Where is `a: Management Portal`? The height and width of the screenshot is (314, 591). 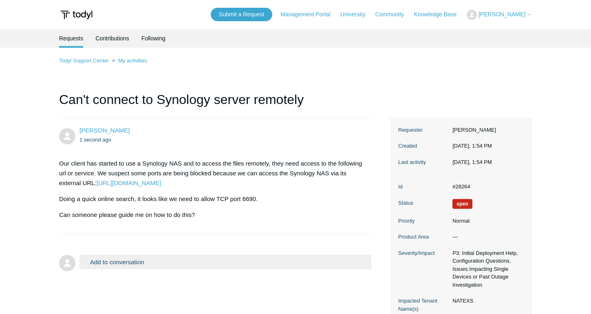 a: Management Portal is located at coordinates (310, 14).